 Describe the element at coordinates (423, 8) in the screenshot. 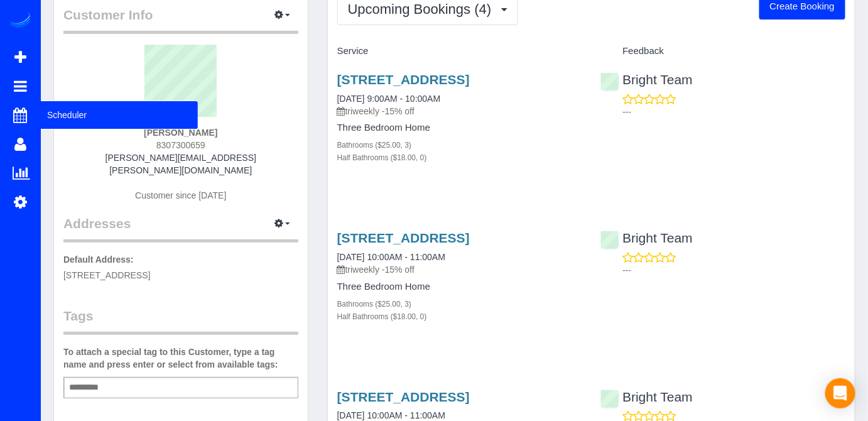

I see `span: Upcoming Bookings (4)` at that location.